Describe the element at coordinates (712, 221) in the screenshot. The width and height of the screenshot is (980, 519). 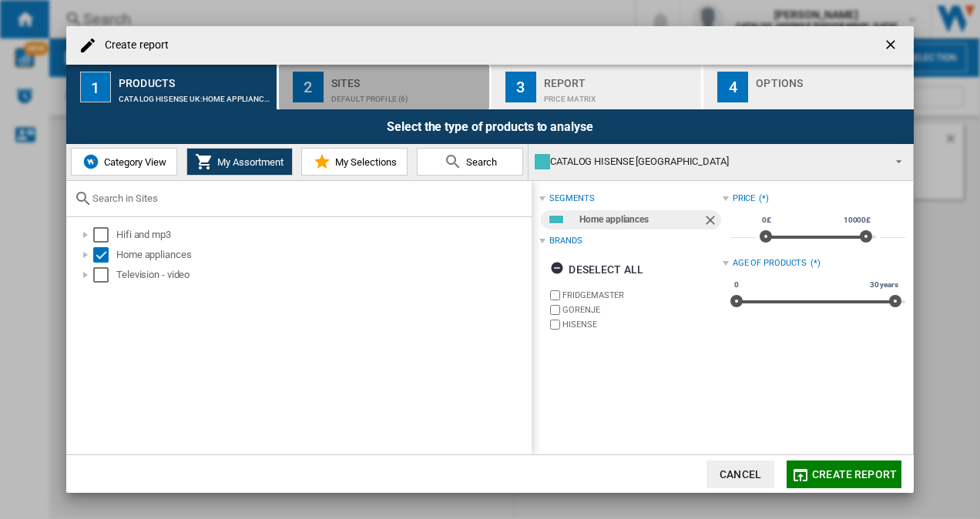
I see `ng-md-icon: Remove` at that location.